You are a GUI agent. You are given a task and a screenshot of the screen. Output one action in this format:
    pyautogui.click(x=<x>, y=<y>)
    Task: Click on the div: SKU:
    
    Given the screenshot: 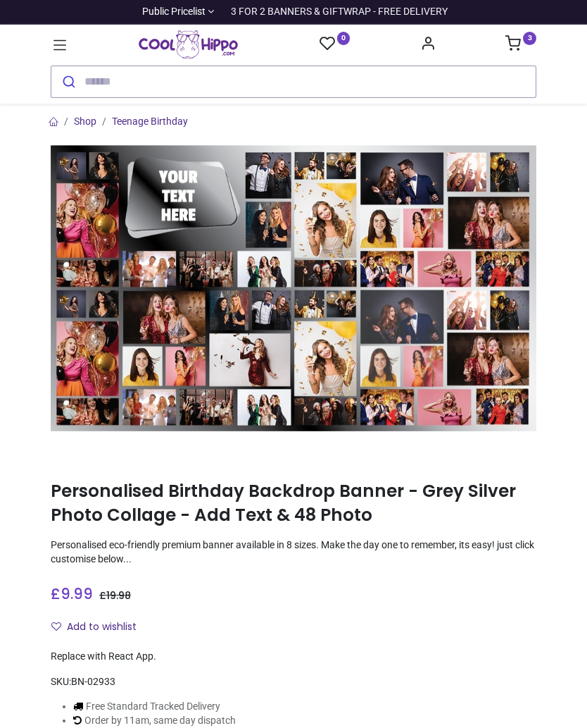 What is the action you would take?
    pyautogui.click(x=294, y=682)
    